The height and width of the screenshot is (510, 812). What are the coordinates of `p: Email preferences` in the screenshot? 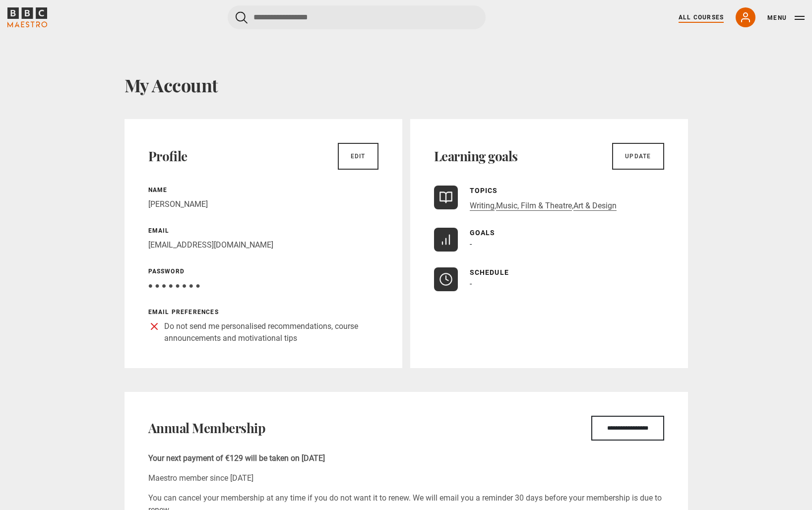 It's located at (263, 312).